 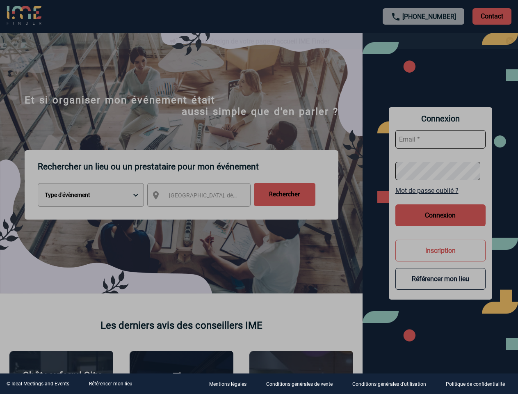 I want to click on a: Référencer mon lieu, so click(x=111, y=383).